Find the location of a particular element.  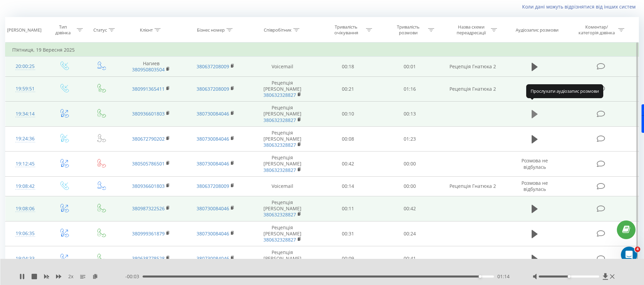

span: - 00:03 is located at coordinates (134, 277).